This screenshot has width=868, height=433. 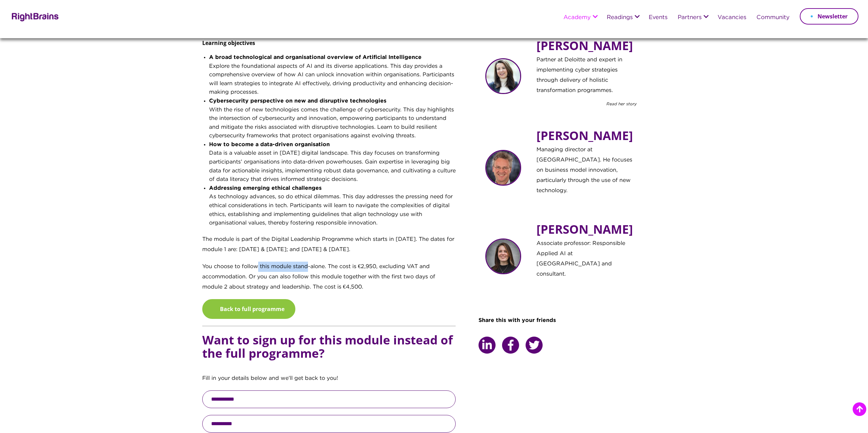 I want to click on a: Community, so click(x=773, y=18).